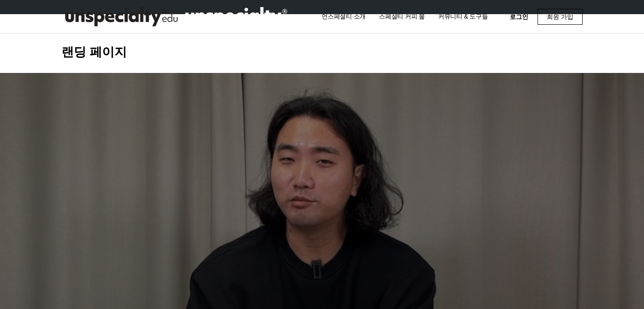 Image resolution: width=644 pixels, height=309 pixels. What do you see at coordinates (402, 17) in the screenshot?
I see `a: 스페셜티 커피 몰` at bounding box center [402, 17].